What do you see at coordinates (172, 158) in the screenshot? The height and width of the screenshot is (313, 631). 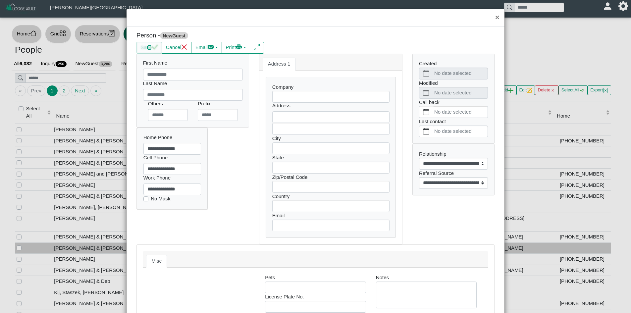 I see `h6: Cell Phone` at bounding box center [172, 158].